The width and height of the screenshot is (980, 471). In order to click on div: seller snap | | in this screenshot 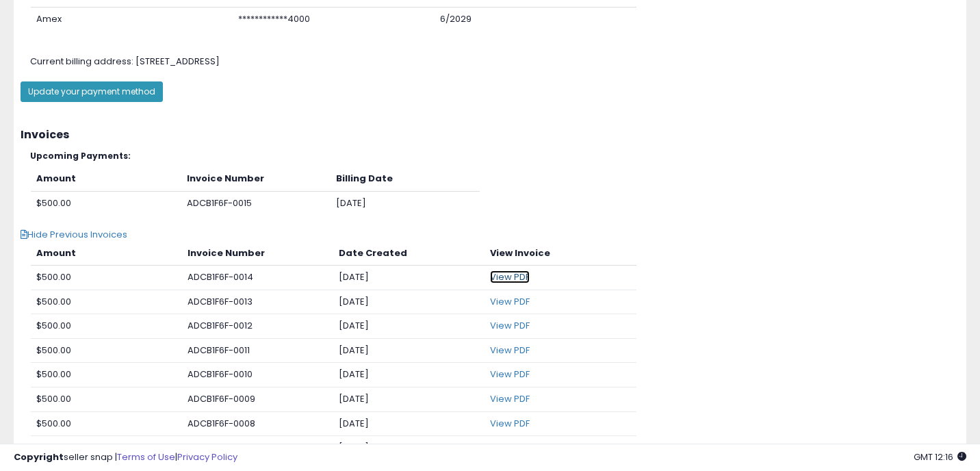, I will do `click(126, 457)`.